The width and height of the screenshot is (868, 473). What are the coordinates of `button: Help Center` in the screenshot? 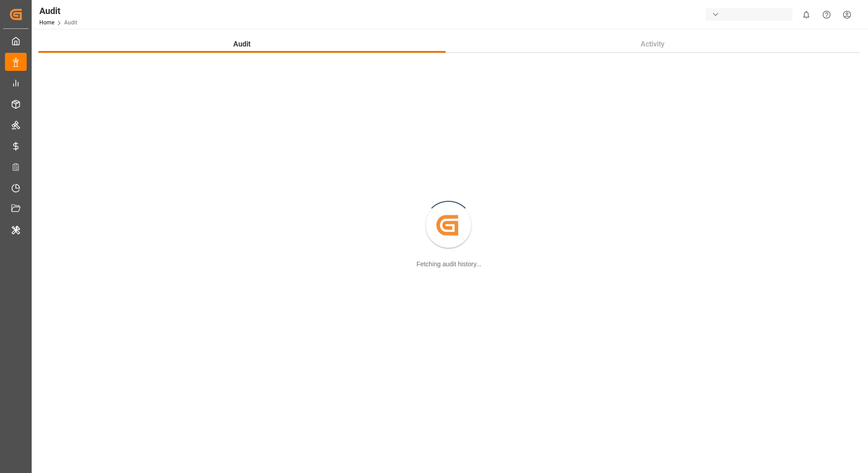 It's located at (826, 14).